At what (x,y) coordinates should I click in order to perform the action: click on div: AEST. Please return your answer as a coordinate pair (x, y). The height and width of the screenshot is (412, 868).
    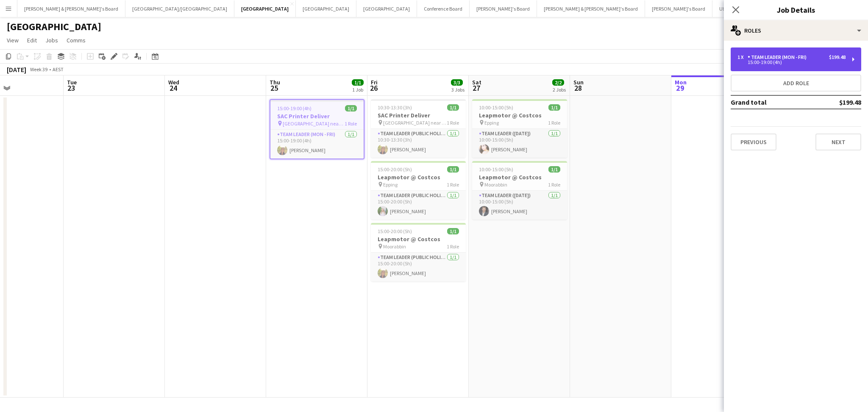
    Looking at the image, I should click on (58, 69).